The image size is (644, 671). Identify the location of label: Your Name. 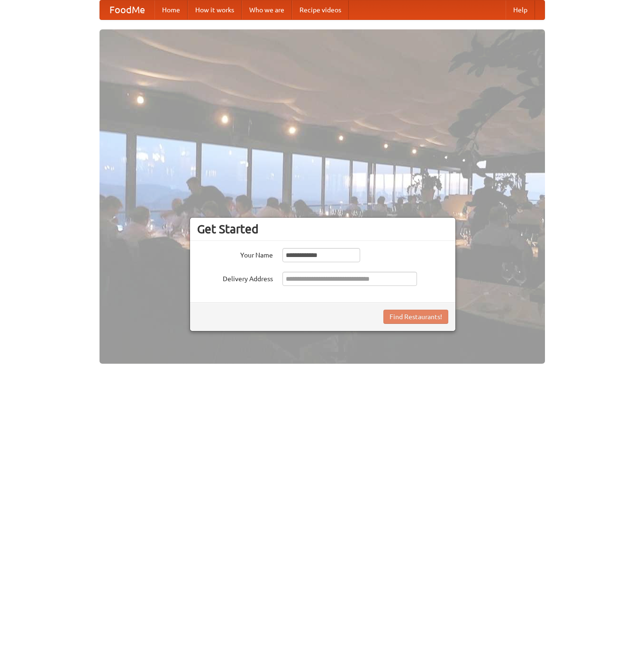
(235, 254).